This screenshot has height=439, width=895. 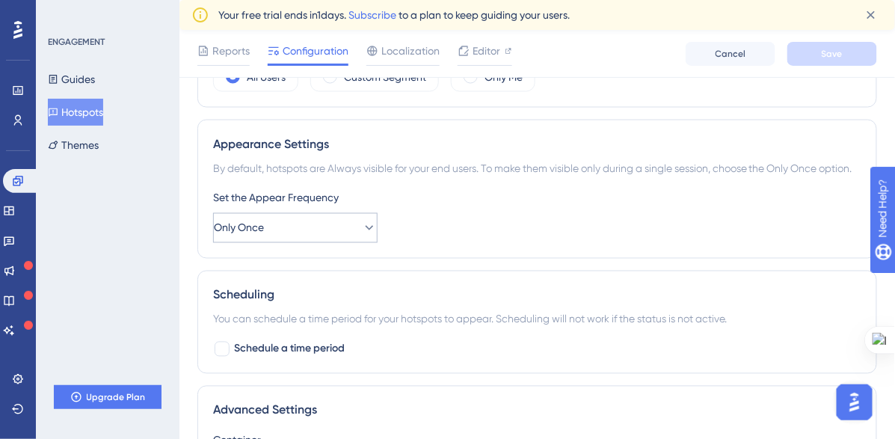 I want to click on div: Appearance Settings, so click(x=537, y=144).